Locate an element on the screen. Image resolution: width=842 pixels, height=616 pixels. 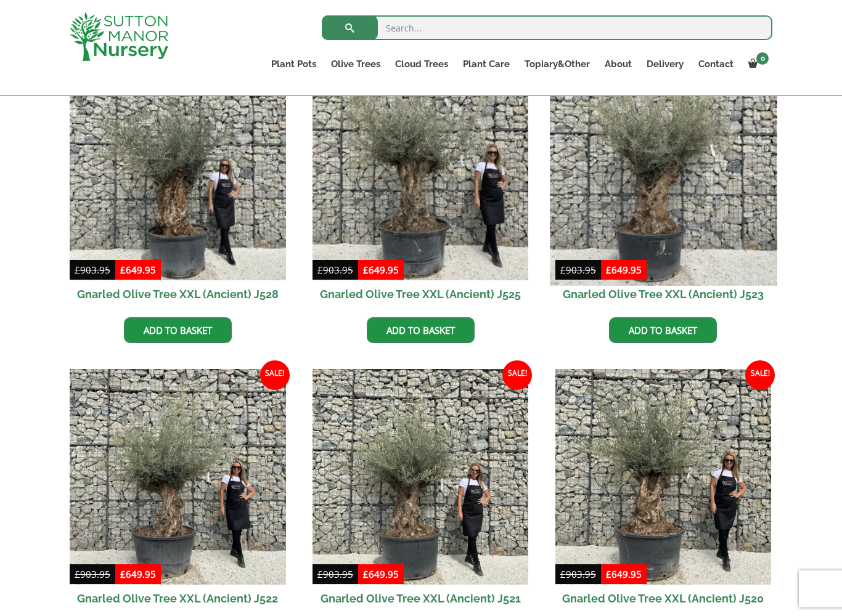
h2: Gnarled Olive Tree XXL (Ancient) J525 is located at coordinates (420, 294).